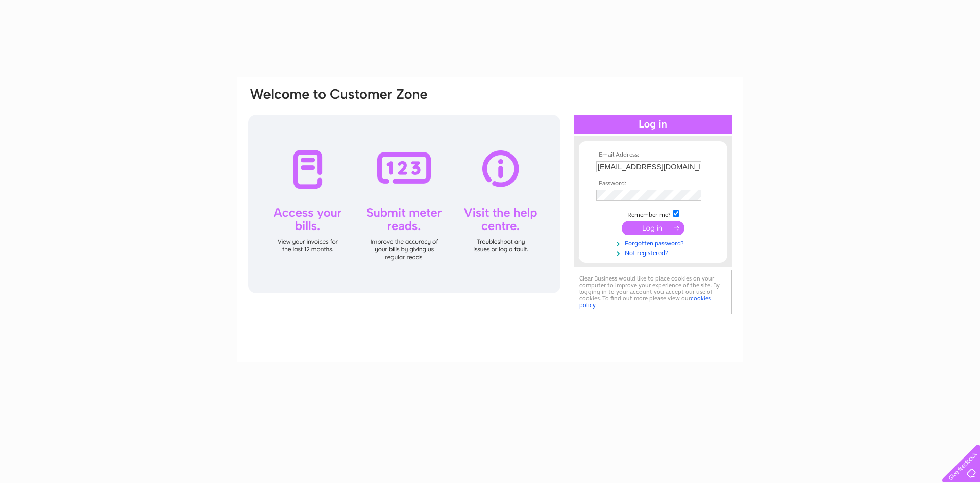 The width and height of the screenshot is (980, 483). What do you see at coordinates (652, 183) in the screenshot?
I see `th: Password:` at bounding box center [652, 183].